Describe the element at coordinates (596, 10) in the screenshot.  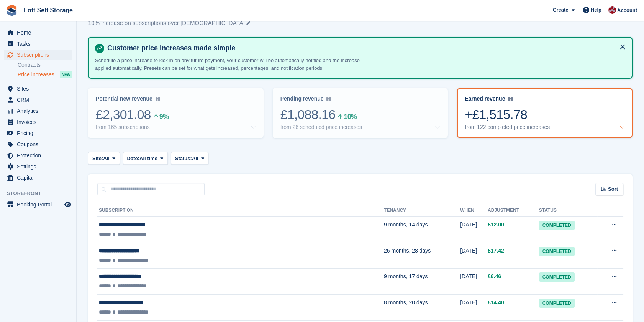
I see `span: Help` at that location.